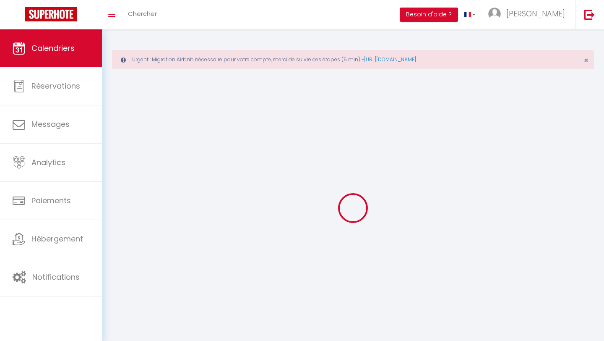  Describe the element at coordinates (56, 86) in the screenshot. I see `span: Réservations` at that location.